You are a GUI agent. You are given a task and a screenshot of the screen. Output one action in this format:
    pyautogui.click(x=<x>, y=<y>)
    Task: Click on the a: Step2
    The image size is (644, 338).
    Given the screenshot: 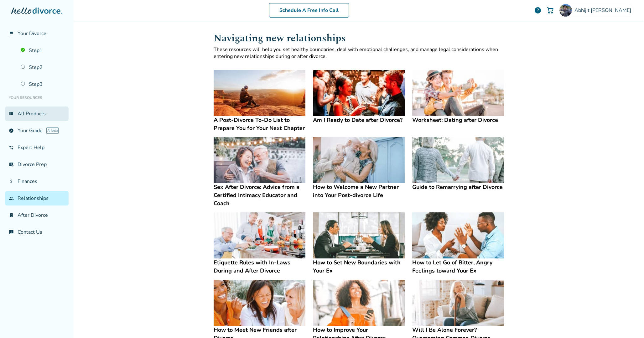 What is the action you would take?
    pyautogui.click(x=43, y=67)
    